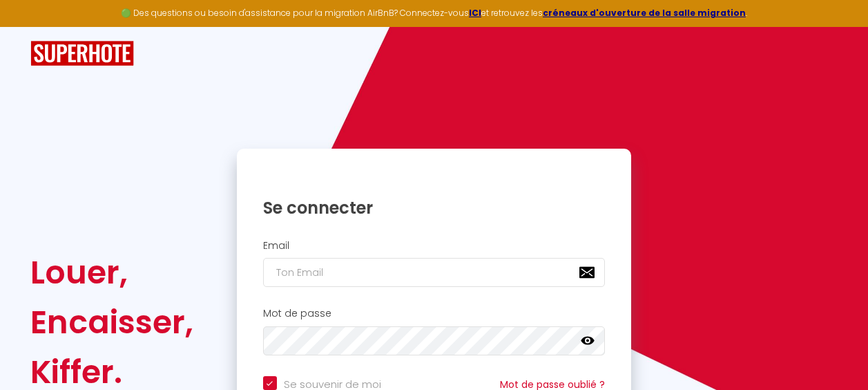 The image size is (868, 390). What do you see at coordinates (476, 13) in the screenshot?
I see `strong: ICI` at bounding box center [476, 13].